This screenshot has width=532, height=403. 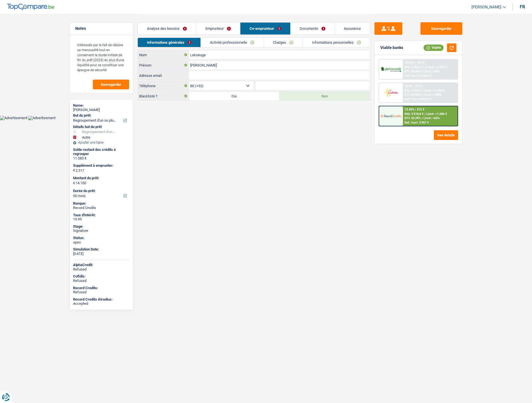 What do you see at coordinates (101, 238) in the screenshot?
I see `div: Status:` at bounding box center [101, 238].